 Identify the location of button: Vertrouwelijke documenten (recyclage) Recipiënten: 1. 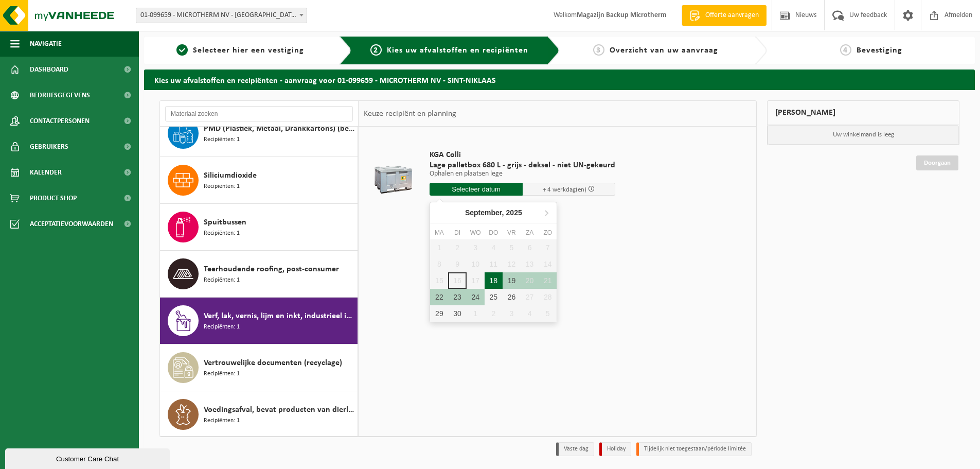
(259, 368).